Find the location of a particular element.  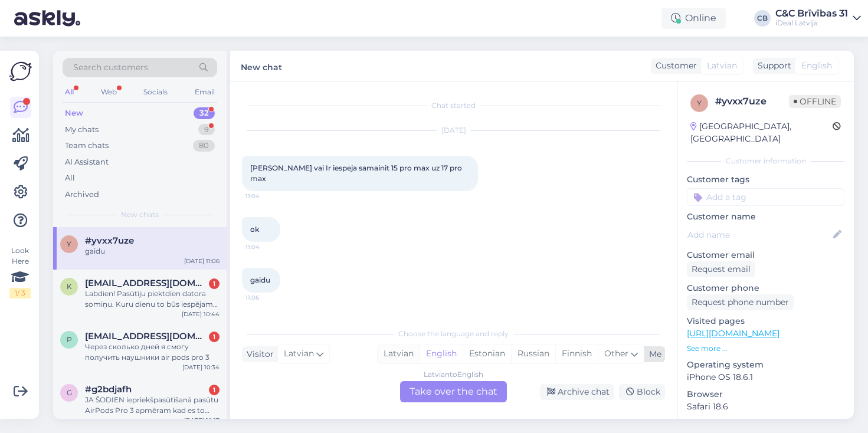

div: JA ŠODIEN iepriekšpasūtīšanā pasūtu AirPods Pro 3 apmēram kad es to dabūšu is located at coordinates (152, 406).